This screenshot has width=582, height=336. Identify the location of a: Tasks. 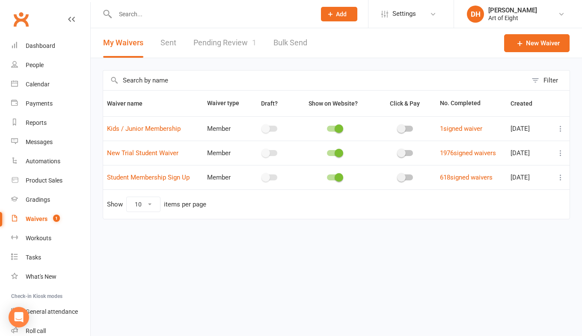
(50, 258).